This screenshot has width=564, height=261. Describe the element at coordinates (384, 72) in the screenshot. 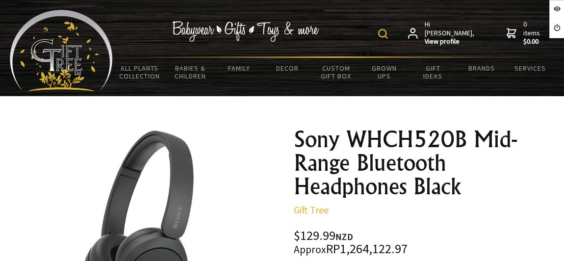

I see `a: Grown Ups` at that location.